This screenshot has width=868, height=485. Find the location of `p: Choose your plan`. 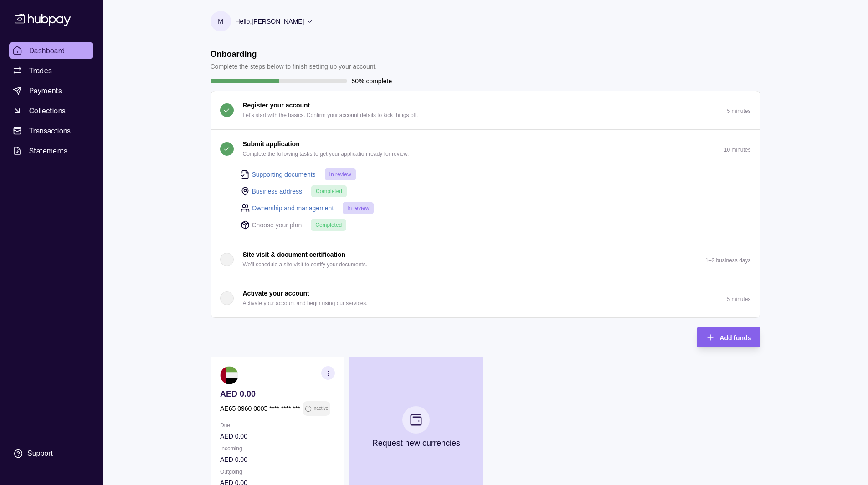

p: Choose your plan is located at coordinates (277, 225).